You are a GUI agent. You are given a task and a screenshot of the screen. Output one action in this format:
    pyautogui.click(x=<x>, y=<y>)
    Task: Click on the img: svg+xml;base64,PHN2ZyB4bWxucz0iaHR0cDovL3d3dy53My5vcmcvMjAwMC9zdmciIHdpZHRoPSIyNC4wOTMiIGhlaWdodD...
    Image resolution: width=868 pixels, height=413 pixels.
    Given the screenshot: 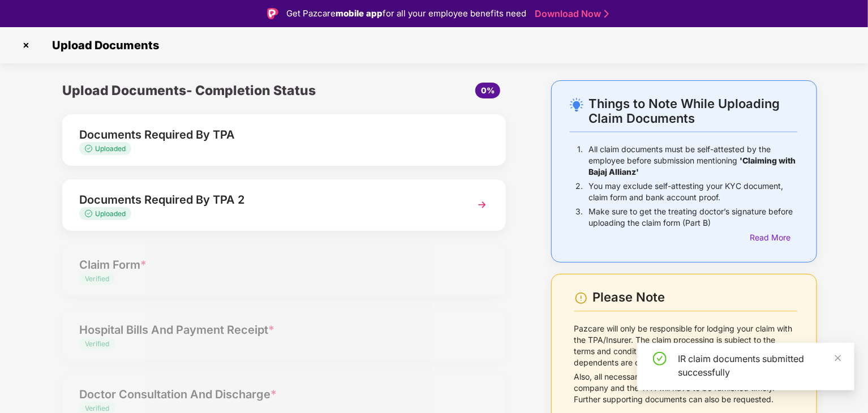 What is the action you would take?
    pyautogui.click(x=577, y=105)
    